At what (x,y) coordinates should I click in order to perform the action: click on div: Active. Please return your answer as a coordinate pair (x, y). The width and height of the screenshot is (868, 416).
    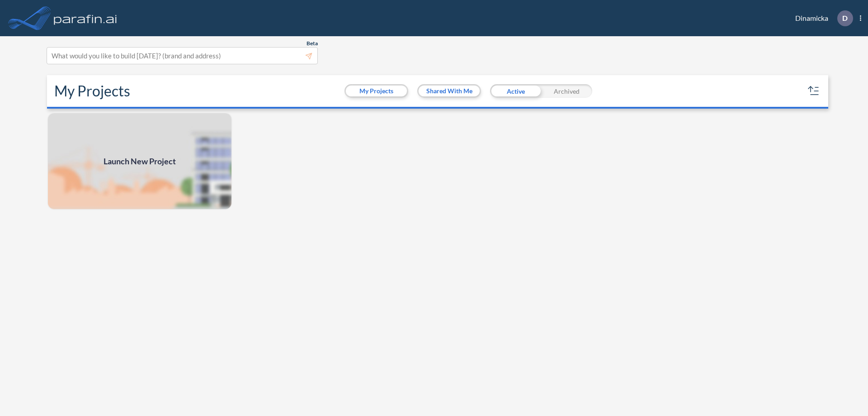
    Looking at the image, I should click on (516, 91).